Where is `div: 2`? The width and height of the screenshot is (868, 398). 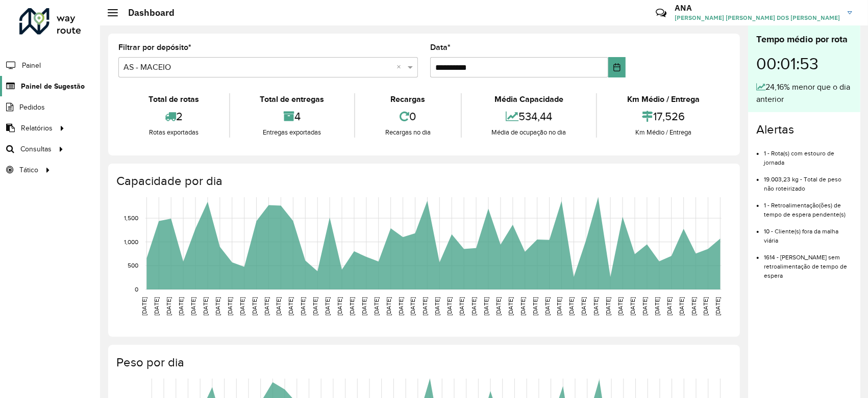 div: 2 is located at coordinates (174, 116).